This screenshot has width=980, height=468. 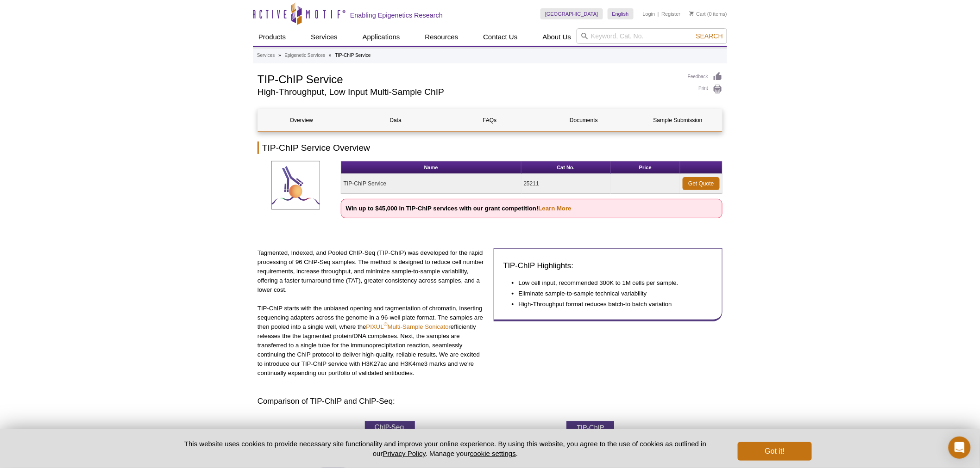 What do you see at coordinates (409, 326) in the screenshot?
I see `a: PIXUL®Multi-Sample Sonicator` at bounding box center [409, 326].